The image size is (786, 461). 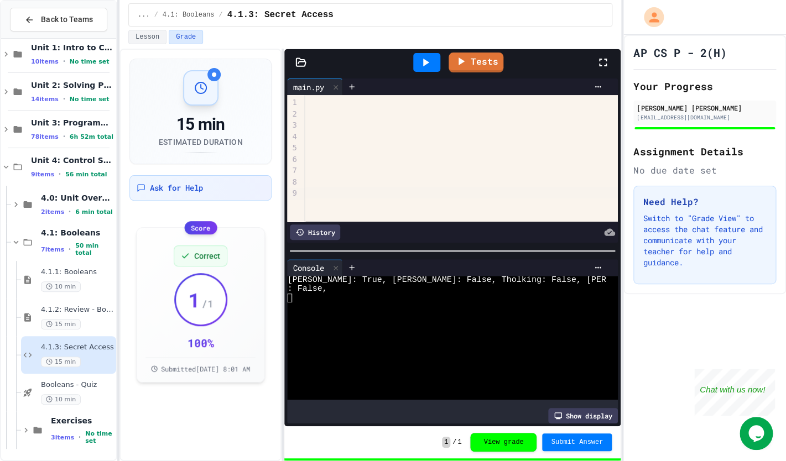 I want to click on div: My Account, so click(x=649, y=17).